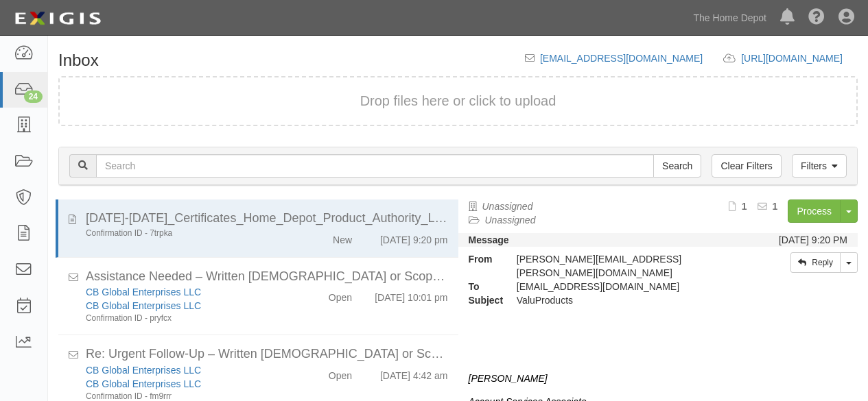 The height and width of the screenshot is (401, 868). I want to click on i: Help Center - Complianz, so click(817, 18).